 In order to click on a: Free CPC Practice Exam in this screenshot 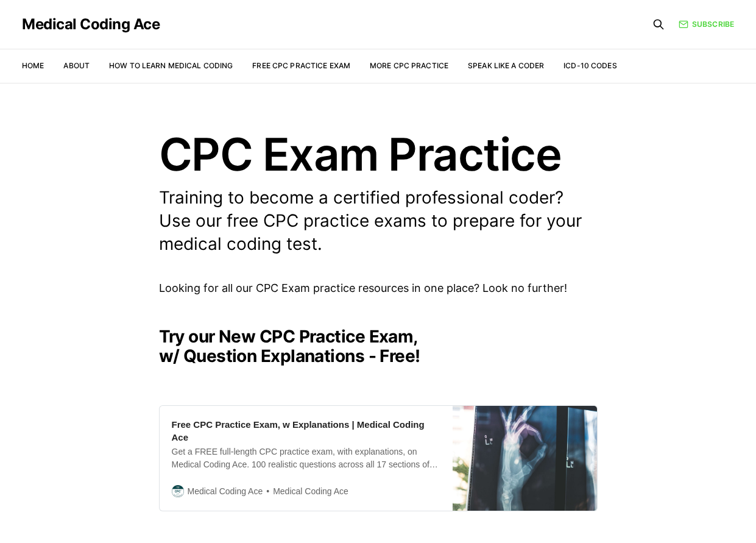, I will do `click(301, 65)`.